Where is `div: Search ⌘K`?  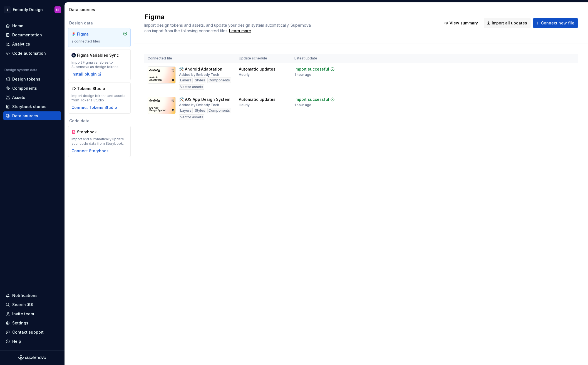 div: Search ⌘K is located at coordinates (23, 305).